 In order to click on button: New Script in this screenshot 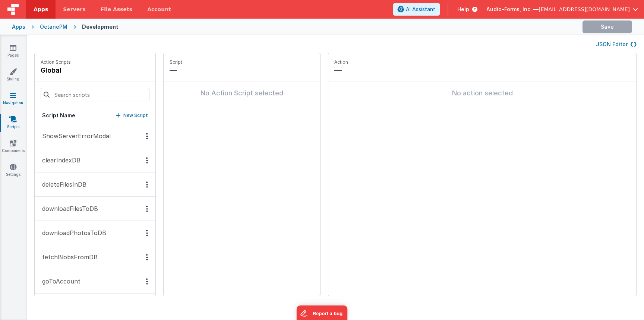, I will do `click(132, 115)`.